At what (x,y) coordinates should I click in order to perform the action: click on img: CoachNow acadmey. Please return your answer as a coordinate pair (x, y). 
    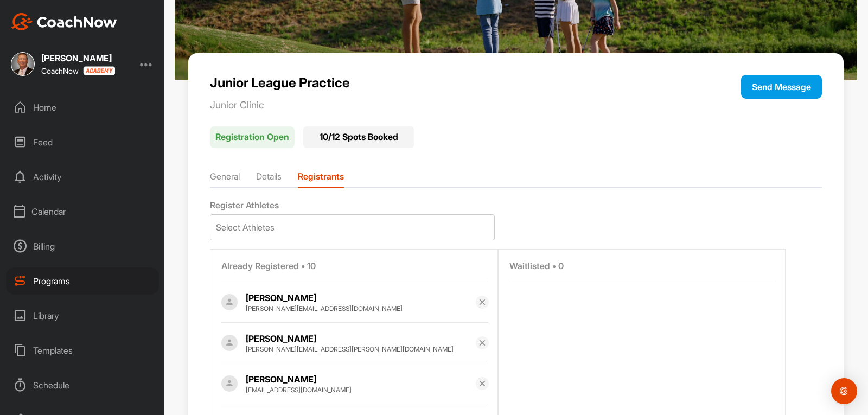
    Looking at the image, I should click on (99, 70).